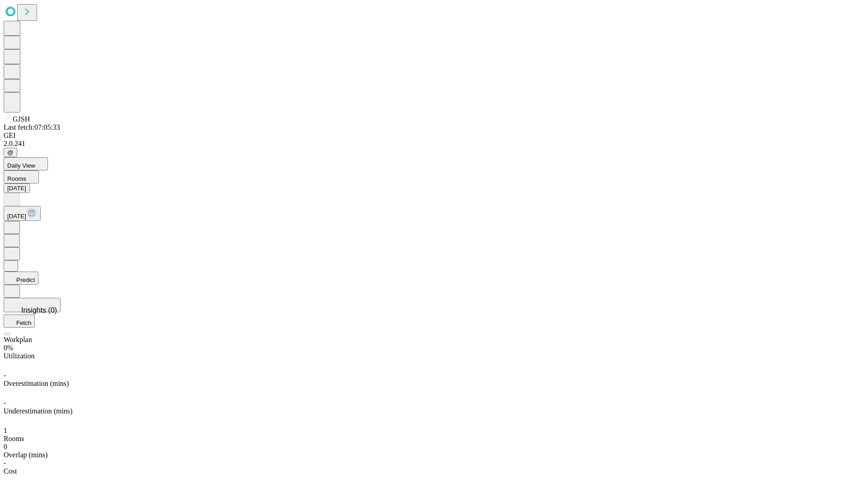 The height and width of the screenshot is (488, 868). I want to click on span: Underestimation (mins), so click(38, 411).